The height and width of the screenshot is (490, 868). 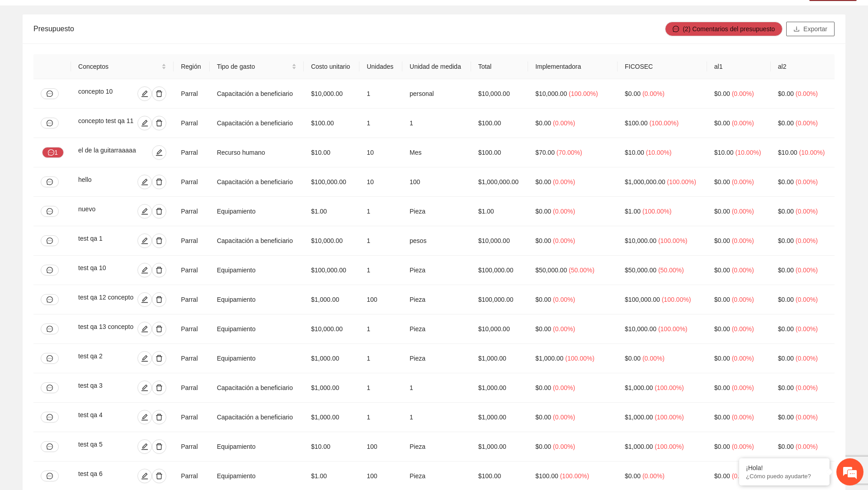 I want to click on div: Minimizar ventana de chat en vivo, so click(x=159, y=15).